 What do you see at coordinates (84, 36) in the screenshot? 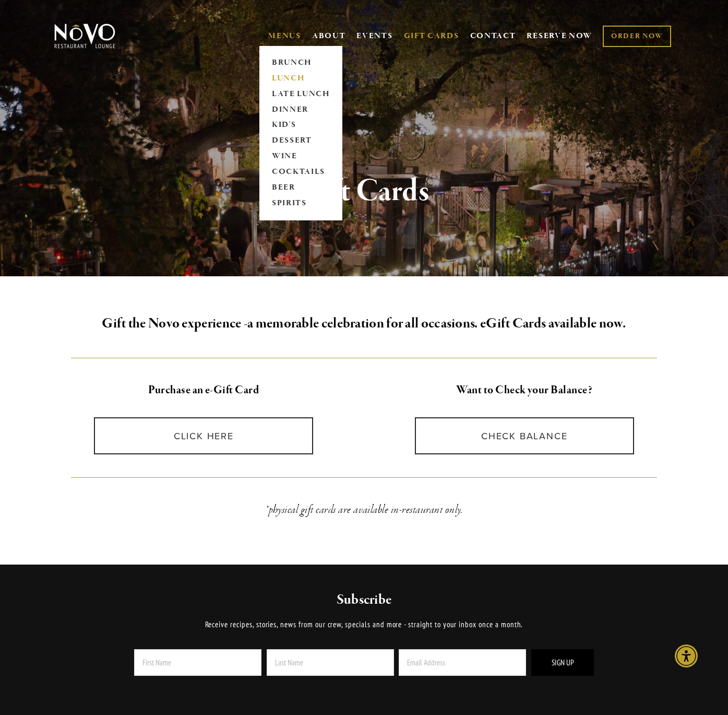
I see `img: Novo Restaurant &amp; Lounge` at bounding box center [84, 36].